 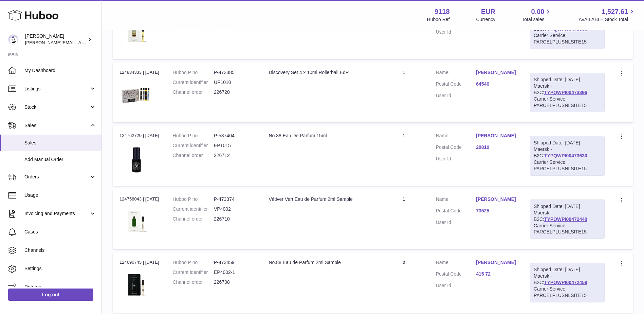 What do you see at coordinates (442, 11) in the screenshot?
I see `strong: 9118` at bounding box center [442, 11].